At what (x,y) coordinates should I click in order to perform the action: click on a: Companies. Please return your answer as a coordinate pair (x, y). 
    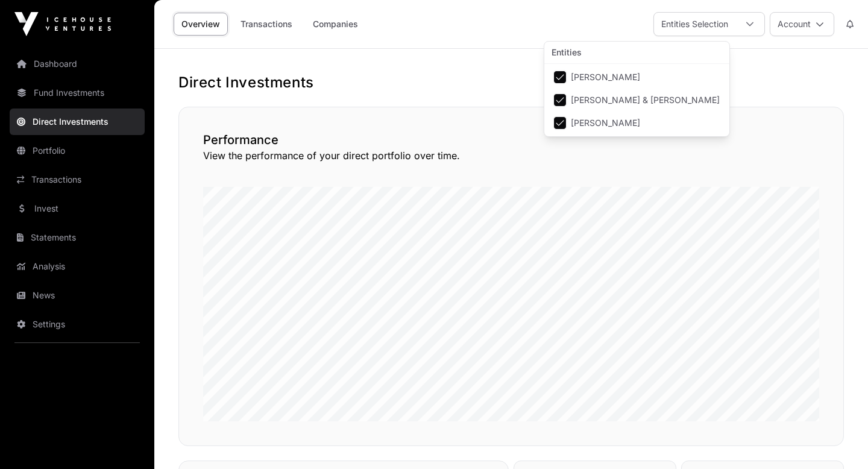
    Looking at the image, I should click on (335, 24).